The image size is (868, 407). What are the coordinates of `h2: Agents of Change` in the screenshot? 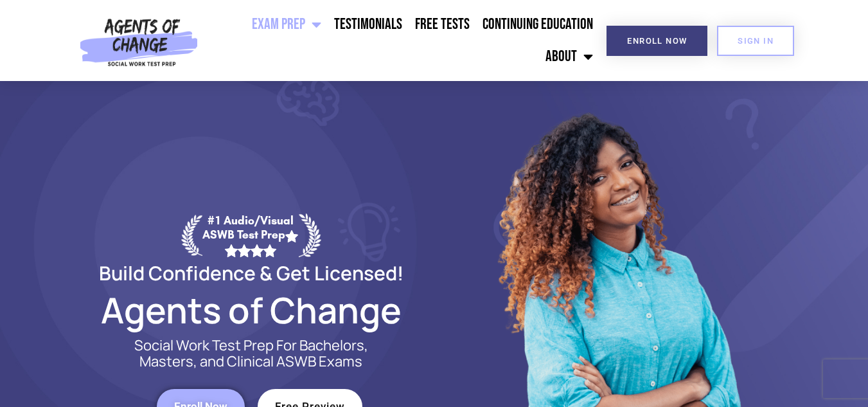 It's located at (251, 310).